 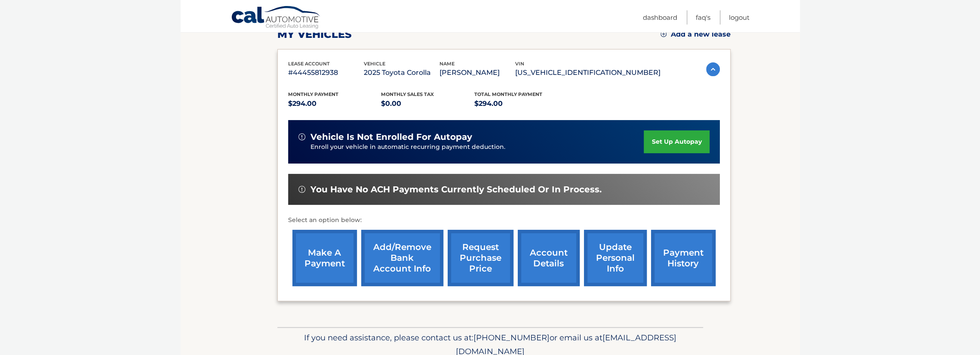 I want to click on a: FAQ's, so click(x=704, y=17).